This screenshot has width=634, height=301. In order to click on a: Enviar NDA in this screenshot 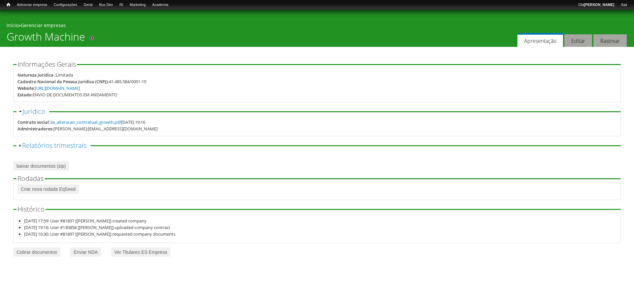, I will do `click(86, 252)`.